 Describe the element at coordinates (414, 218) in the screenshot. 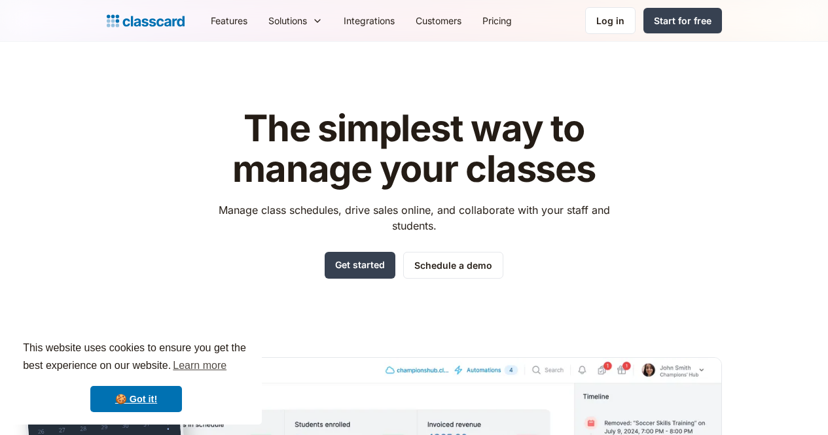

I see `p: Manage class schedules, drive sales online, and collaborate with your staff and students.` at that location.